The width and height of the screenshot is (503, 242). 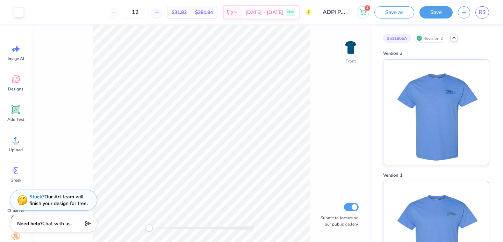 I want to click on span: Image AI, so click(x=16, y=59).